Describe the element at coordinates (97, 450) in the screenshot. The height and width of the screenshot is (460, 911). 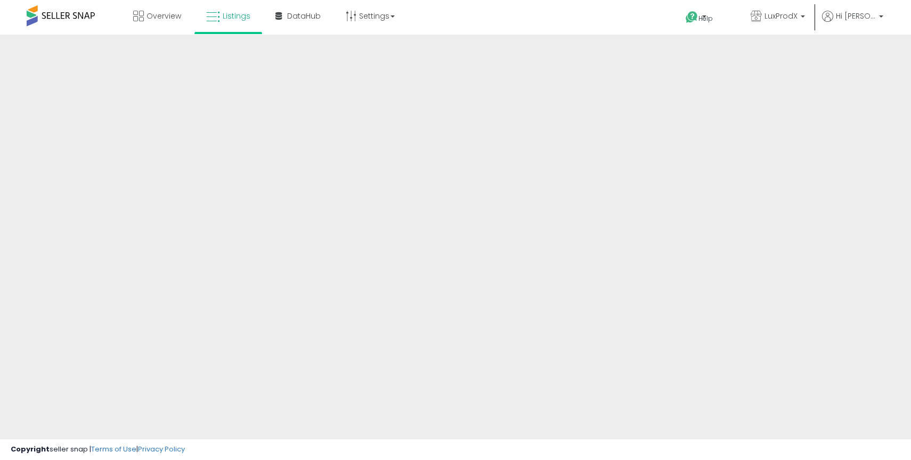
I see `div: seller snap | |` at that location.